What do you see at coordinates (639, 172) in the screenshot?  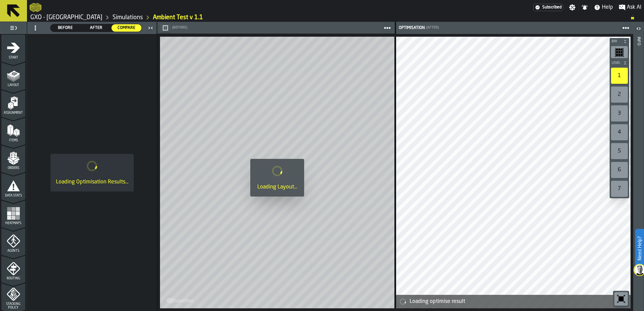 I see `div: Info` at bounding box center [639, 172].